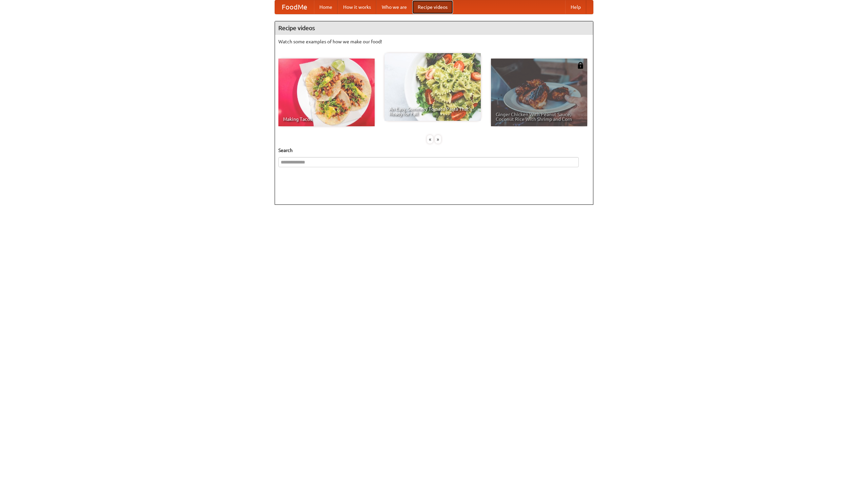 The height and width of the screenshot is (479, 868). I want to click on h5: Search, so click(434, 150).